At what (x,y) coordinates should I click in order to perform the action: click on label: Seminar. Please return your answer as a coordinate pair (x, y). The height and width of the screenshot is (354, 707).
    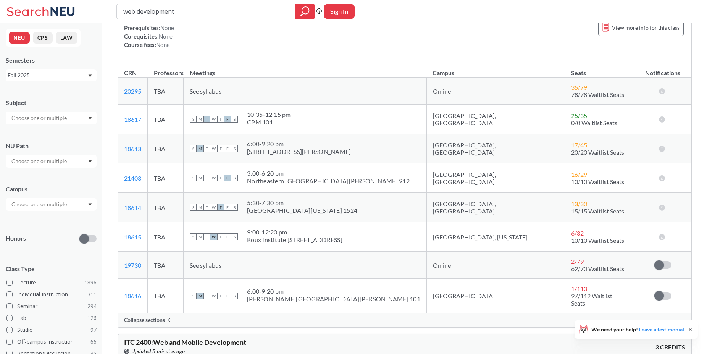
    Looking at the image, I should click on (52, 306).